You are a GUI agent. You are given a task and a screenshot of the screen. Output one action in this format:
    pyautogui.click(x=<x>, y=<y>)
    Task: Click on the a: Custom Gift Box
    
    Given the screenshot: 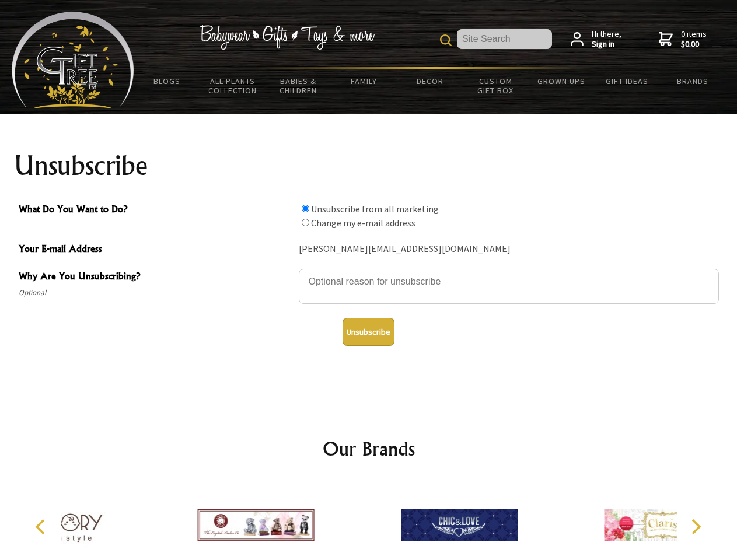 What is the action you would take?
    pyautogui.click(x=496, y=86)
    